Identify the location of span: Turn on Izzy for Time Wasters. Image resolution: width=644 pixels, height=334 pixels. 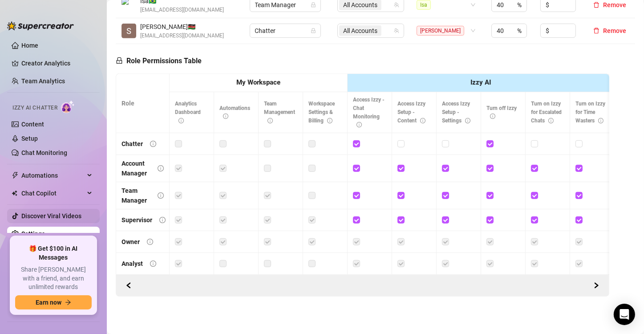
(590, 112).